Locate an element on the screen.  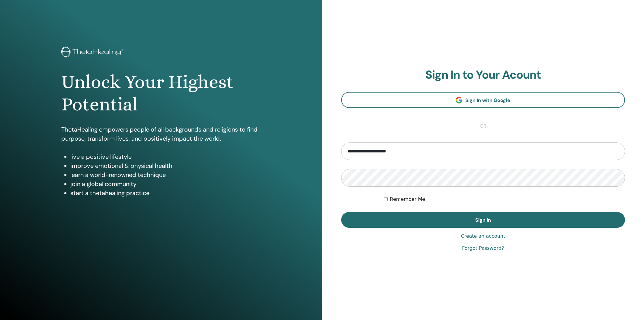
h2: Sign In to Your Acount is located at coordinates (483, 75).